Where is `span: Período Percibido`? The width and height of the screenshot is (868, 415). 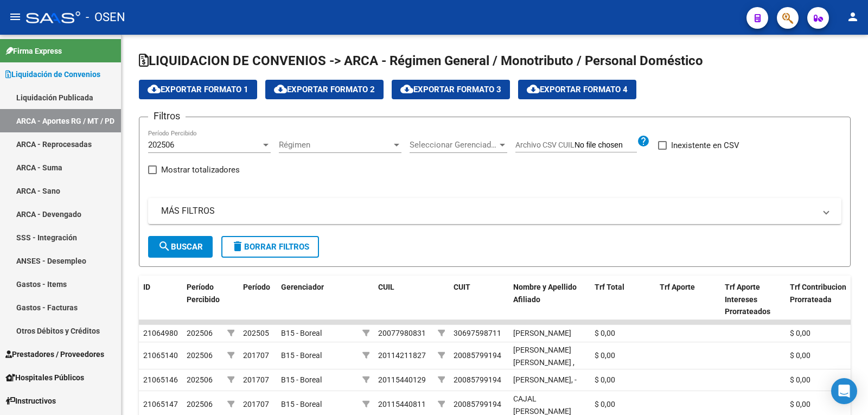 span: Período Percibido is located at coordinates (203, 293).